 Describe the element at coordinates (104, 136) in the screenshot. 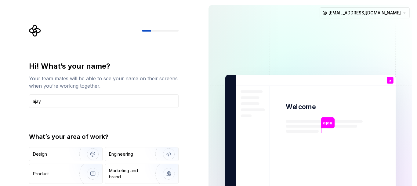

I see `div: What’s your area of work?` at that location.